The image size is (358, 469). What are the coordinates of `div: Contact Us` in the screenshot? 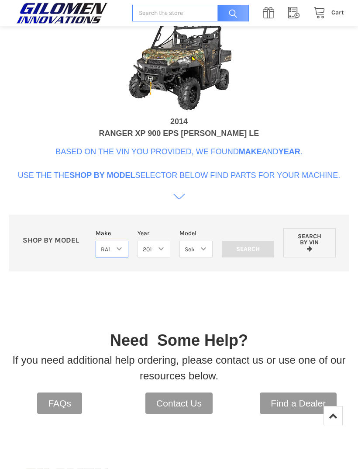 It's located at (179, 403).